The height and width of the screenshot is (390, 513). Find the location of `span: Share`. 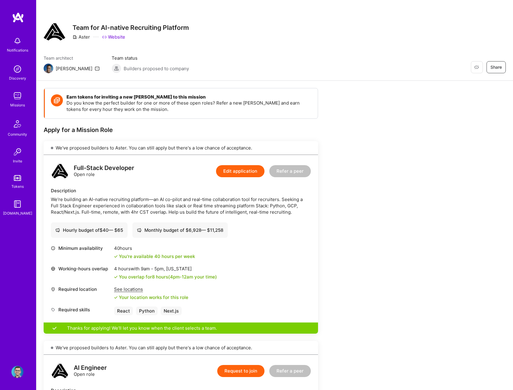

span: Share is located at coordinates (496, 67).